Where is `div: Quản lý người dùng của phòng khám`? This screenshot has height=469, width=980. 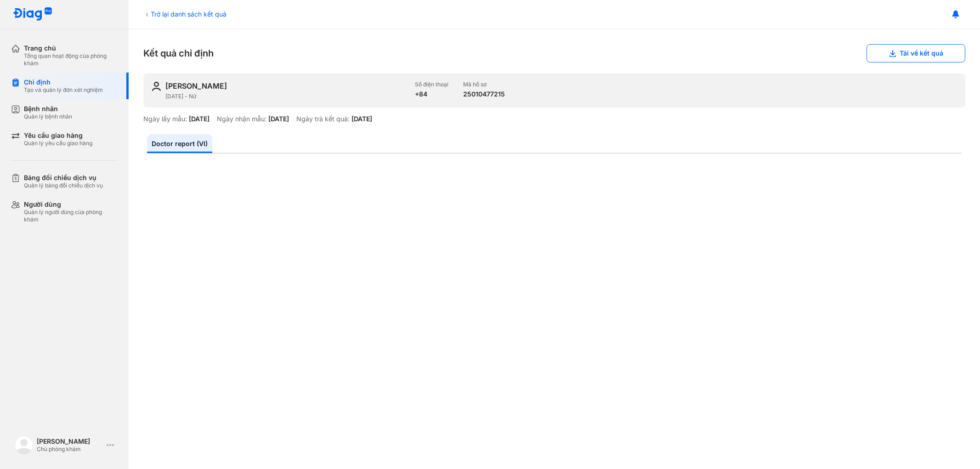 div: Quản lý người dùng của phòng khám is located at coordinates (71, 216).